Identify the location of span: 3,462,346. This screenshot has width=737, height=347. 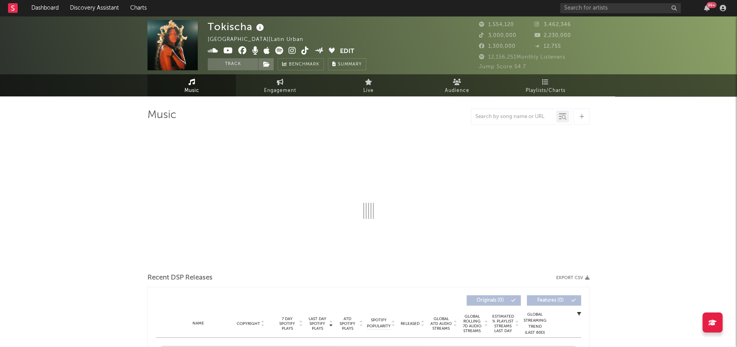
(552, 24).